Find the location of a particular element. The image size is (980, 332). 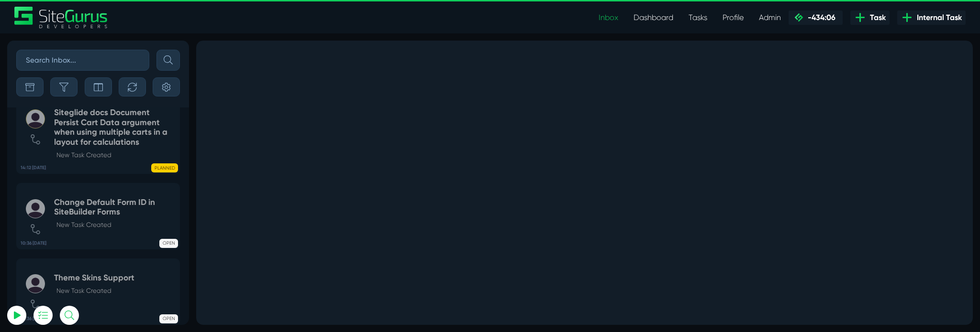

img: Sitegurus Logo is located at coordinates (61, 17).